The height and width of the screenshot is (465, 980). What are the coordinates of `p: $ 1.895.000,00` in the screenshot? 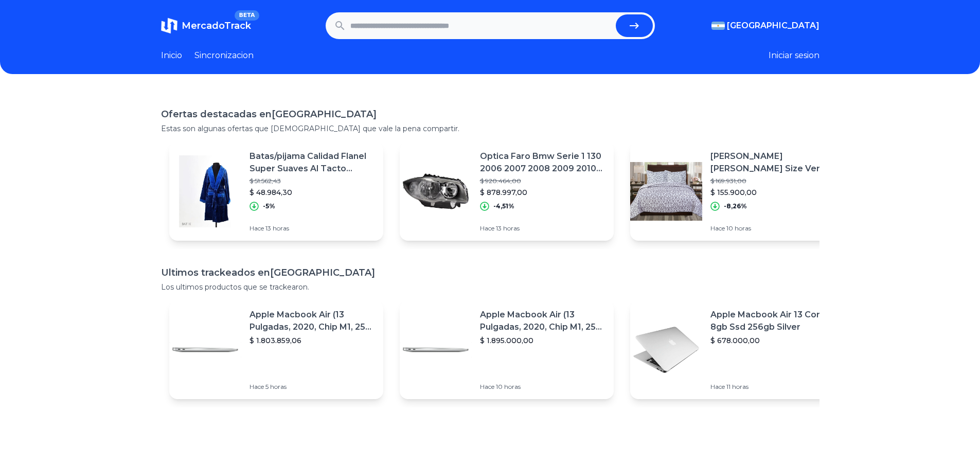 It's located at (543, 341).